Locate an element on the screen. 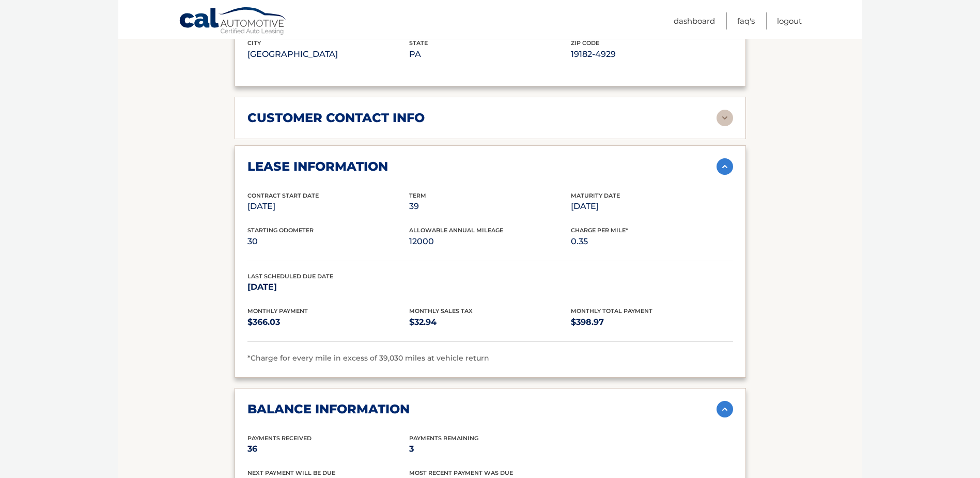  p: $366.03 is located at coordinates (328, 322).